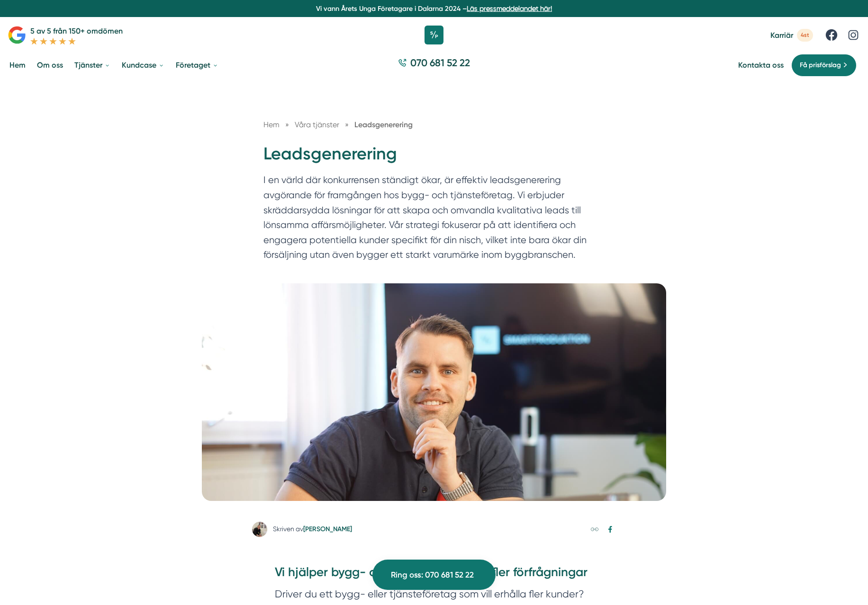 The width and height of the screenshot is (868, 605). What do you see at coordinates (432, 575) in the screenshot?
I see `span: Ring oss: 070 681 52 22` at bounding box center [432, 575].